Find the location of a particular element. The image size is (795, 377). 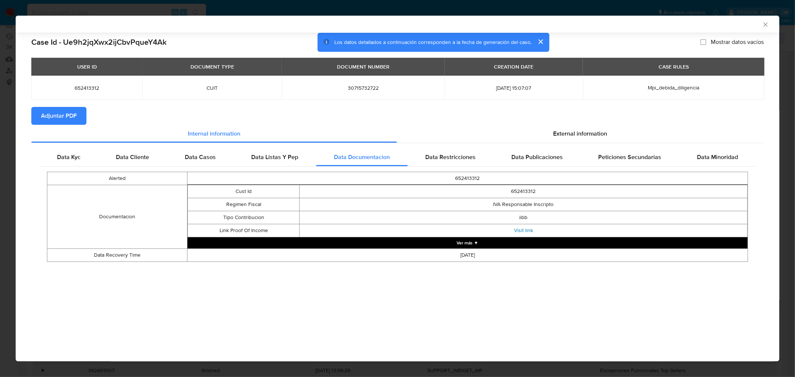

div: USER ID is located at coordinates (87, 67).